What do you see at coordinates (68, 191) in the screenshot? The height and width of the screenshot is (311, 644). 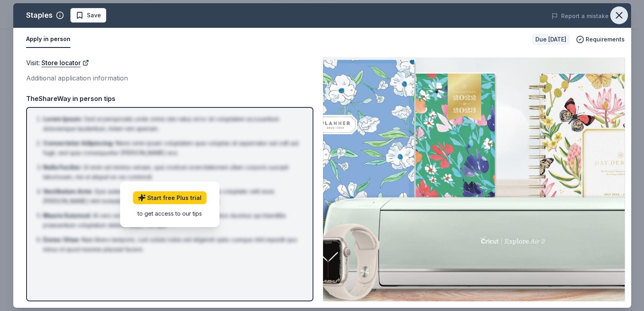 I see `span: Vestibulum Ante :` at bounding box center [68, 191].